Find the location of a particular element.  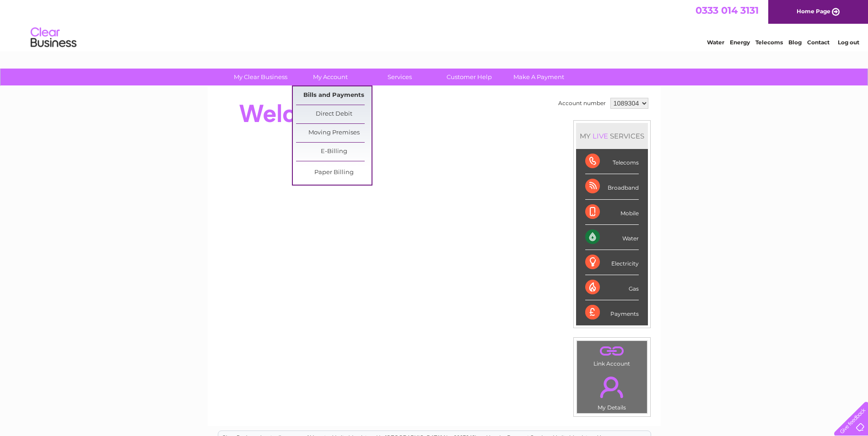

div: Broadband is located at coordinates (611, 187).